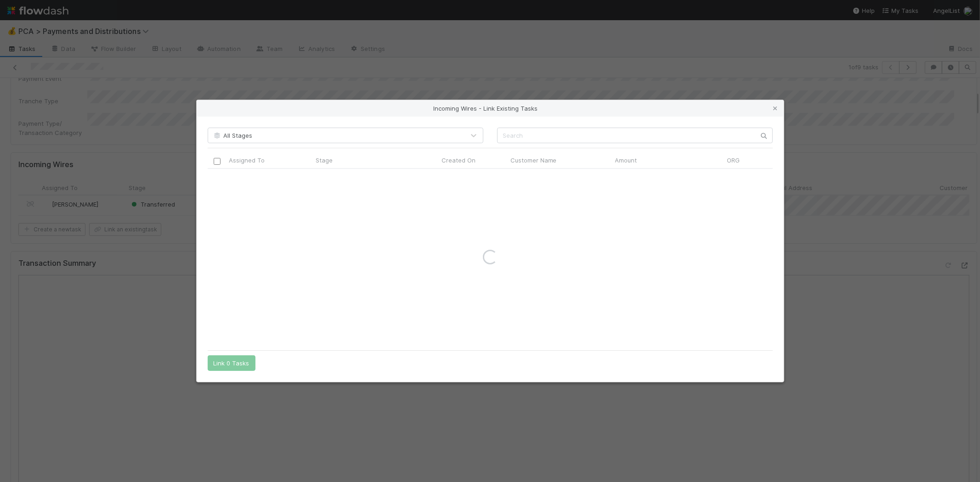 Image resolution: width=980 pixels, height=482 pixels. Describe the element at coordinates (232, 136) in the screenshot. I see `span: All Stages` at that location.